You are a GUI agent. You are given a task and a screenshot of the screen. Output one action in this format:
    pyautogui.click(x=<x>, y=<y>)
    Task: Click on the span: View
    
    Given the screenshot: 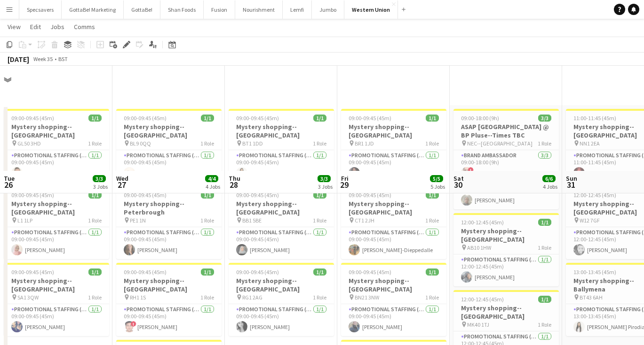 What is the action you would take?
    pyautogui.click(x=14, y=27)
    